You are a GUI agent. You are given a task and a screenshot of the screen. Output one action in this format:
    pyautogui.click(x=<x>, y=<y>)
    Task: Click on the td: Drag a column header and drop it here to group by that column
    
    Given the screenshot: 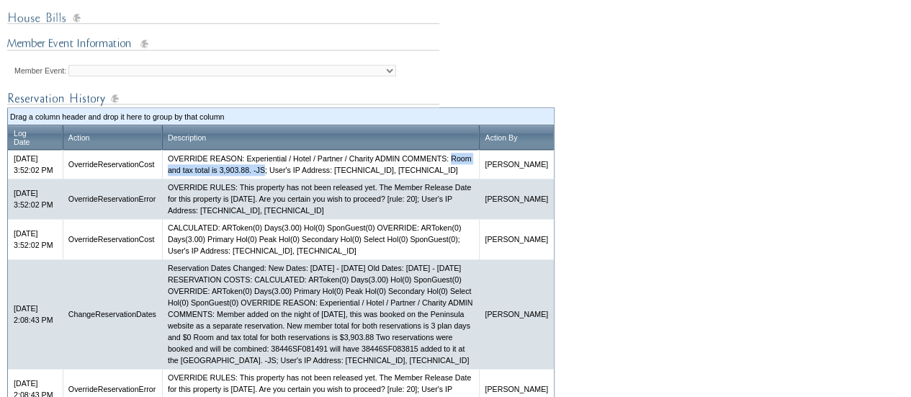 What is the action you would take?
    pyautogui.click(x=281, y=117)
    